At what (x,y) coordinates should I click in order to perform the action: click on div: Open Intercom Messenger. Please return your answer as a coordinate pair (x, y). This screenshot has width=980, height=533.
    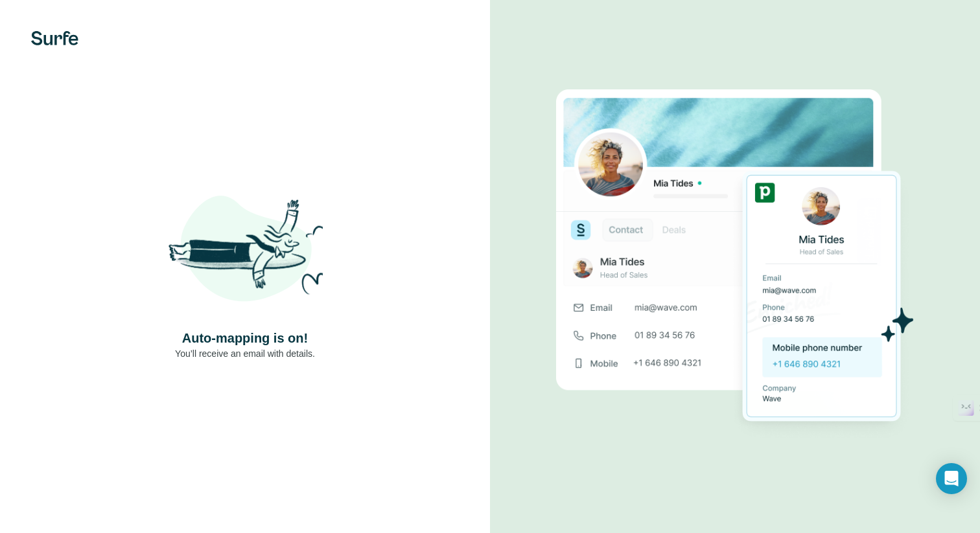
    Looking at the image, I should click on (951, 479).